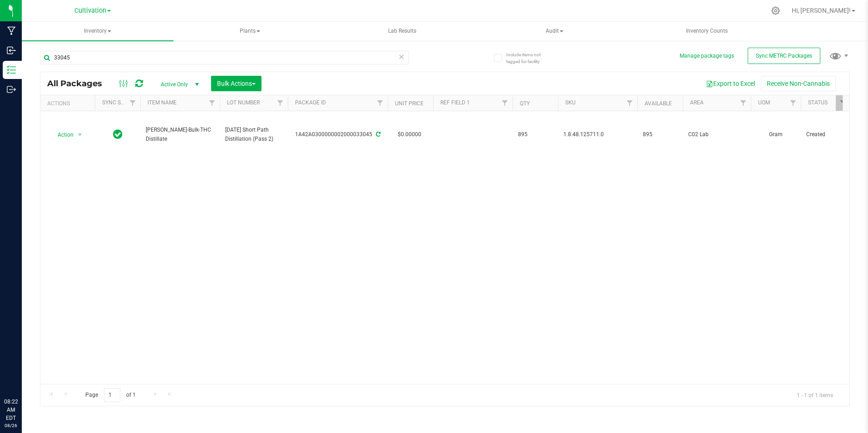 This screenshot has height=433, width=868. I want to click on span: 1.8.48.125711.0, so click(598, 135).